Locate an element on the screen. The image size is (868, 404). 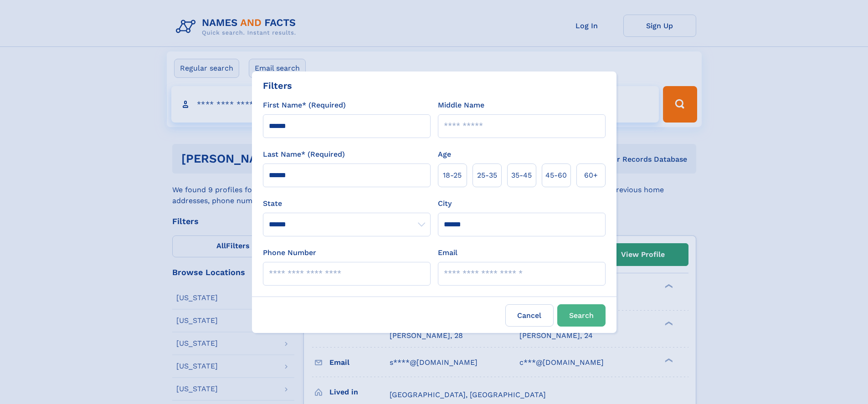
span: 25‑35 is located at coordinates (487, 176).